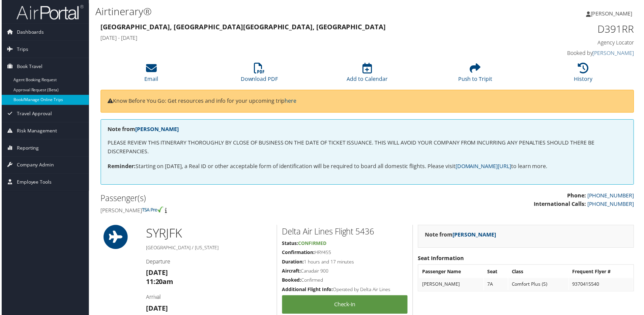 This screenshot has height=315, width=644. Describe the element at coordinates (152, 211) in the screenshot. I see `img: tsa-precheck.png` at that location.